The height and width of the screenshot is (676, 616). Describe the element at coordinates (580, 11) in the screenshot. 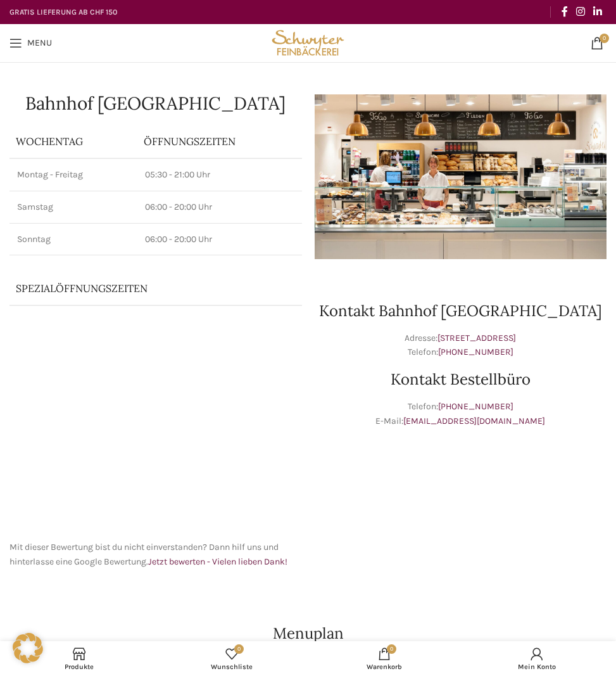

I see `a: Instagram social link` at that location.